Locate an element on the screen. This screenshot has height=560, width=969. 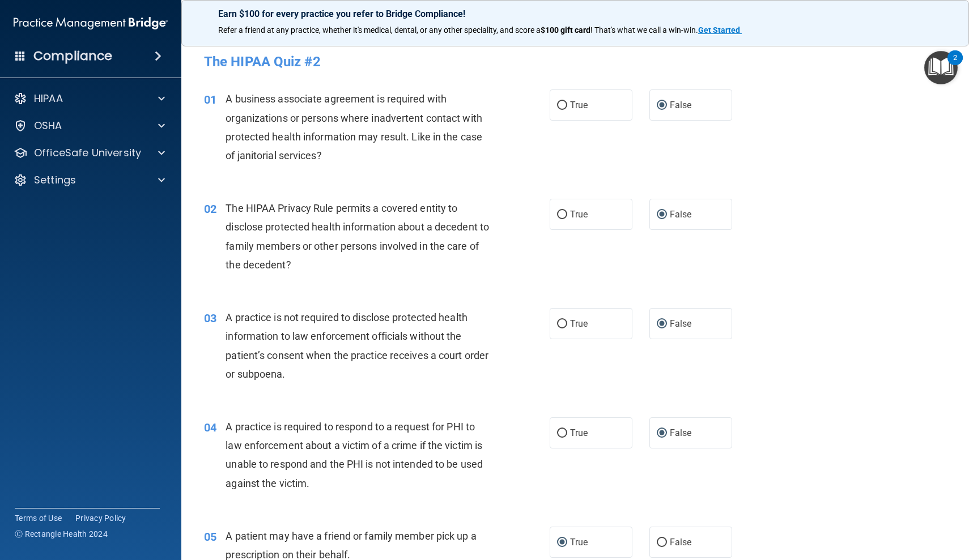
p: OfficeSafe University is located at coordinates (87, 153).